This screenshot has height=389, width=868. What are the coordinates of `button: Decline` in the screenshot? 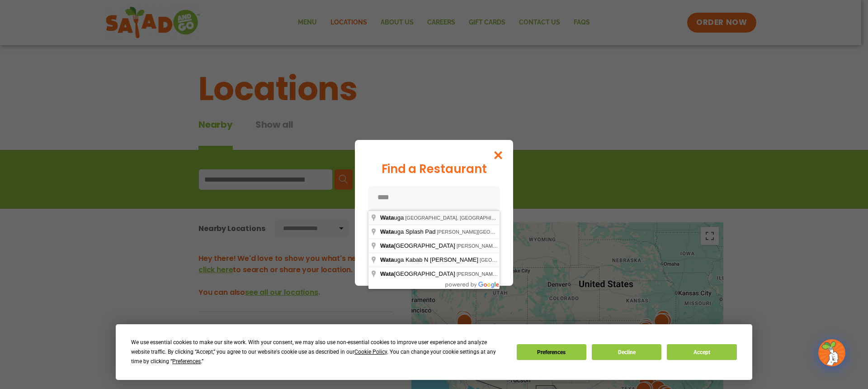 It's located at (627, 351).